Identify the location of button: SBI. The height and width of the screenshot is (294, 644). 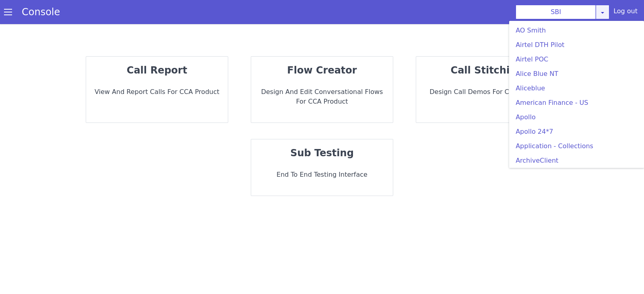
(556, 12).